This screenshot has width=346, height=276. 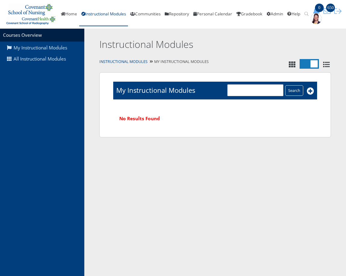 I want to click on input: Search, so click(x=294, y=90).